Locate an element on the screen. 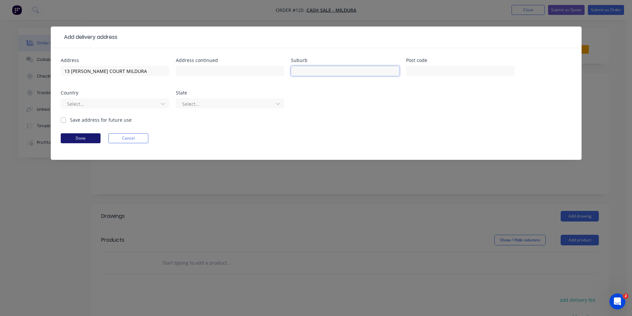 The height and width of the screenshot is (316, 632). div: Add delivery address is located at coordinates (89, 37).